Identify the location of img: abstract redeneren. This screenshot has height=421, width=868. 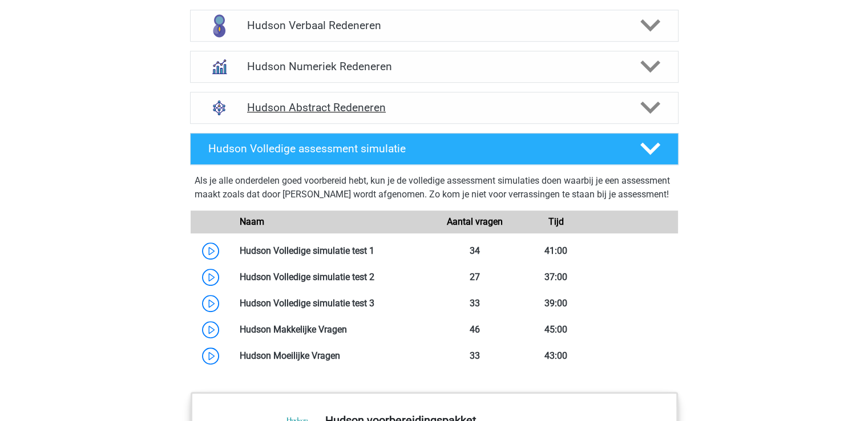
(219, 108).